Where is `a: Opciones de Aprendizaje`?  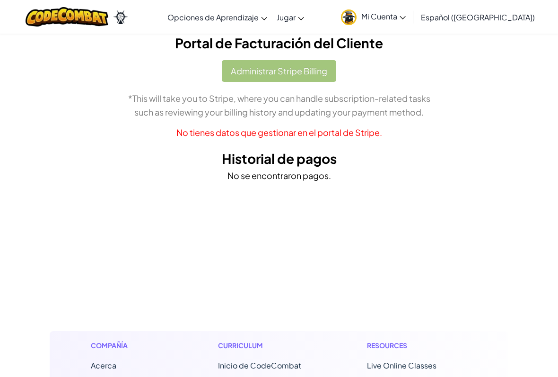 a: Opciones de Aprendizaje is located at coordinates (217, 17).